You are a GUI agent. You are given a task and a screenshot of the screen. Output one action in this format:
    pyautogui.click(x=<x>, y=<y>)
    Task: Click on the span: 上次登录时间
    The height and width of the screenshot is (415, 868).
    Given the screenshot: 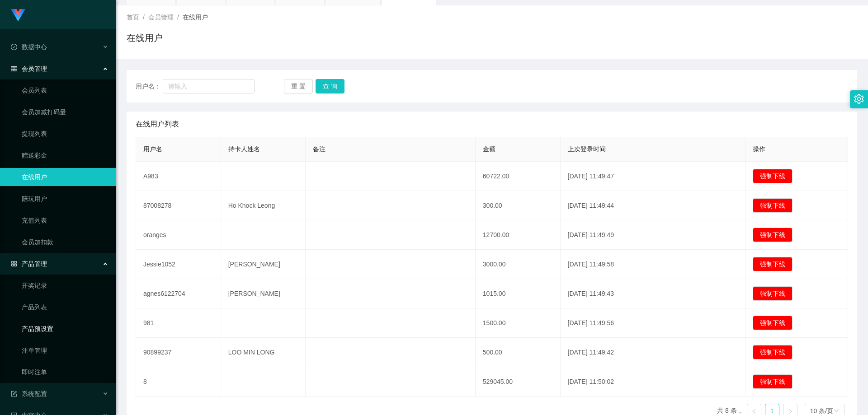 What is the action you would take?
    pyautogui.click(x=587, y=149)
    